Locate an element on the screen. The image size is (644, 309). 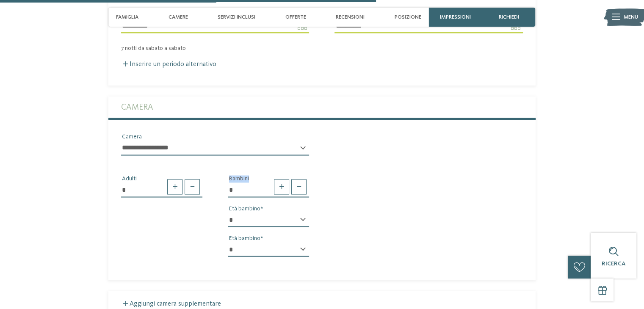
span: Camere is located at coordinates (178, 17).